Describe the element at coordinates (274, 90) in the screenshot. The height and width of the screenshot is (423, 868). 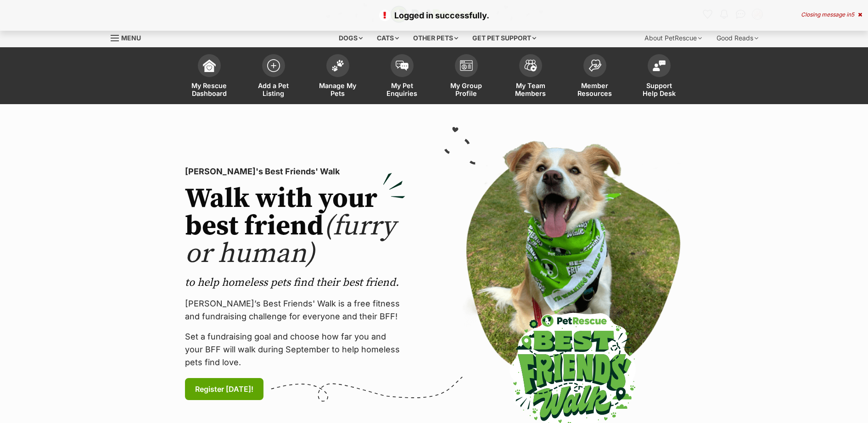
I see `span: Add a Pet Listing` at that location.